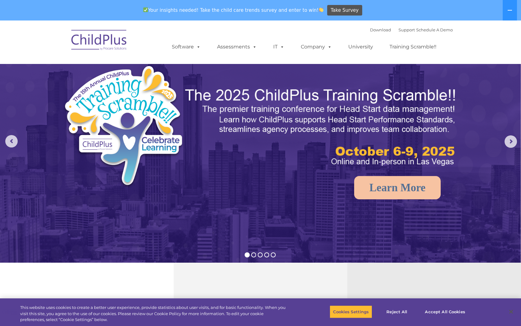 The width and height of the screenshot is (521, 326). I want to click on a: Software, so click(186, 47).